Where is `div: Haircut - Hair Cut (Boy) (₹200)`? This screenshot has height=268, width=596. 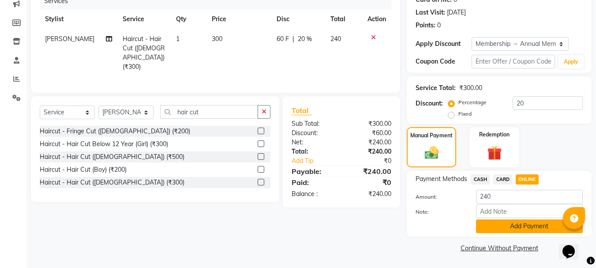 div: Haircut - Hair Cut (Boy) (₹200) is located at coordinates (83, 169).